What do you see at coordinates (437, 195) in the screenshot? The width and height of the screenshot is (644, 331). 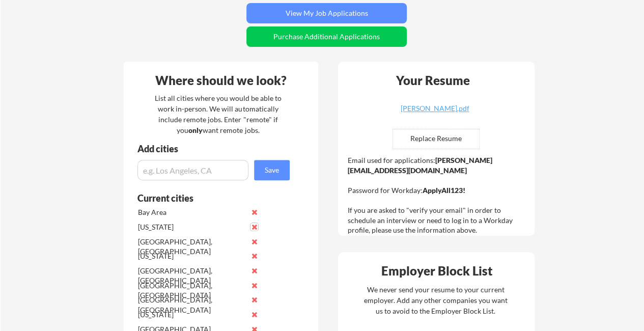 I see `div: Email used for applications: Password for Workday: If you are asked to "verify your email" in ord...` at bounding box center [437, 195].